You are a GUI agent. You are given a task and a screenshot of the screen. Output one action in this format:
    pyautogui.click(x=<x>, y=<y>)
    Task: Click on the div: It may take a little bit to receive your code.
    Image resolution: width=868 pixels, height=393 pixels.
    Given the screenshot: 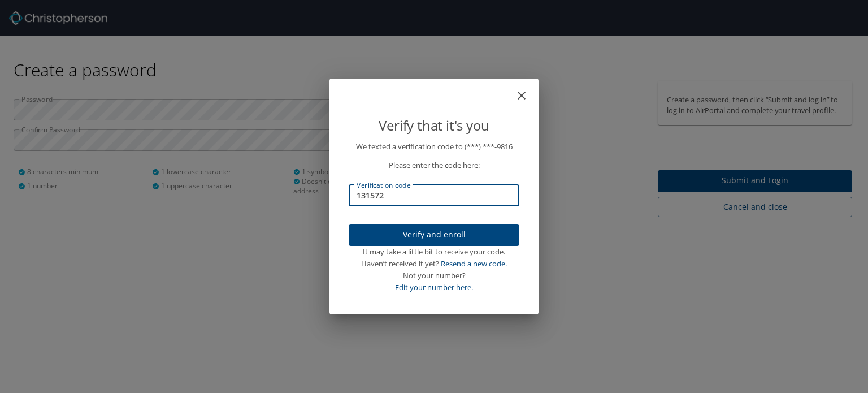 What is the action you would take?
    pyautogui.click(x=434, y=252)
    